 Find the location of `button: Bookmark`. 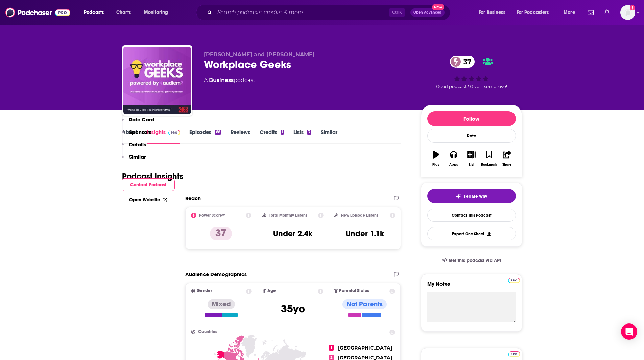

button: Bookmark is located at coordinates (489, 159).